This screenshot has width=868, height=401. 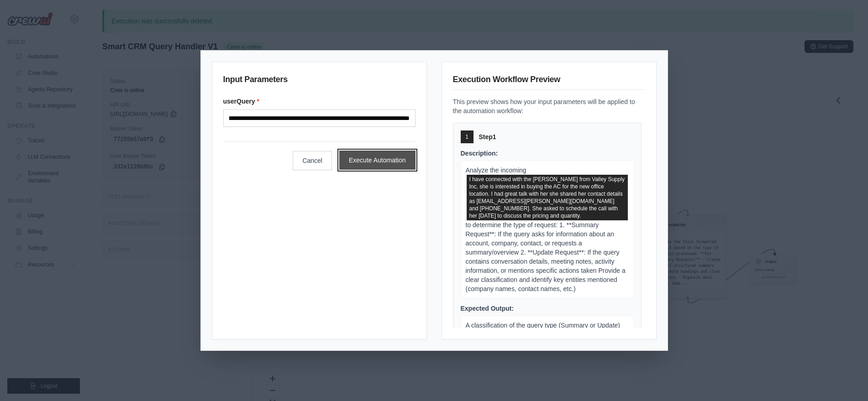 I want to click on span: Expected Output:, so click(x=487, y=309).